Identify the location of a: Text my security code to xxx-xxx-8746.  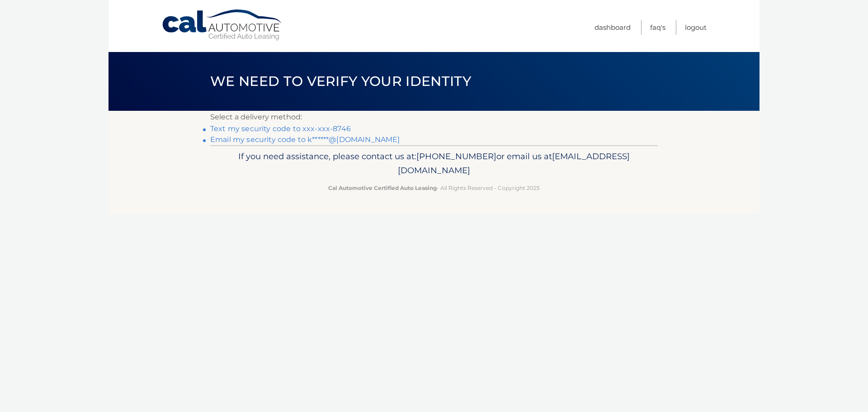
(280, 129).